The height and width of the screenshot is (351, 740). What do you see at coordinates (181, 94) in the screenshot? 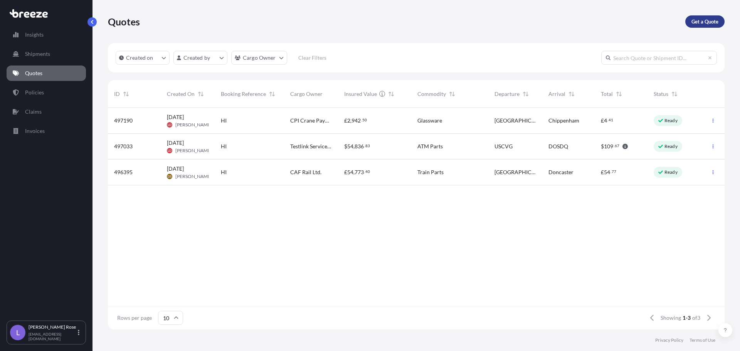
I see `span: Created On` at bounding box center [181, 94].